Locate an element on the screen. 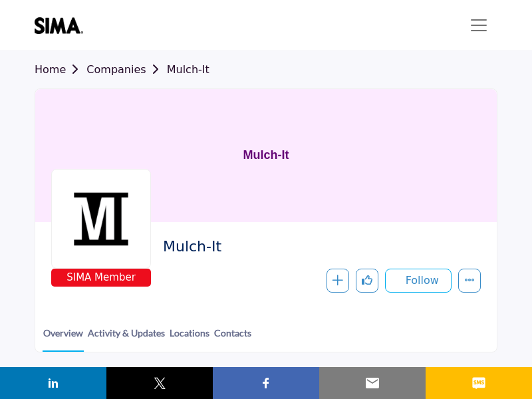 The image size is (532, 399). button: Toggle navigation is located at coordinates (478, 25).